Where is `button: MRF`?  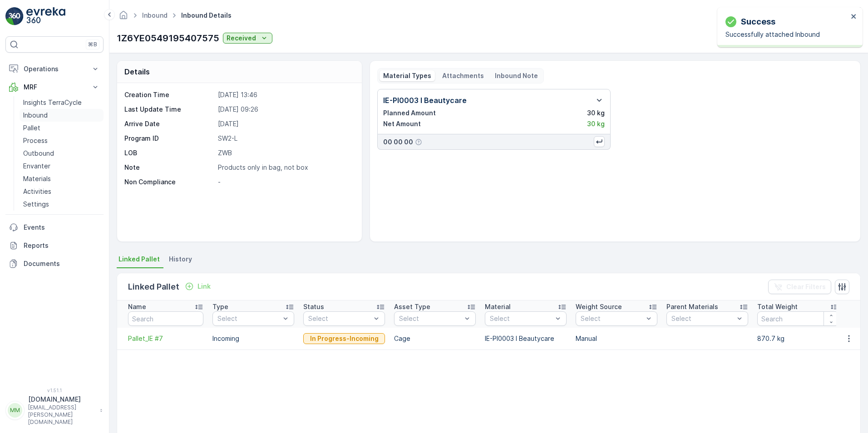 button: MRF is located at coordinates (54, 87).